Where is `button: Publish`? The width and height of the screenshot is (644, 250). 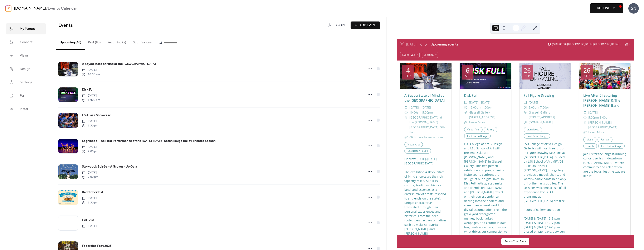 button: Publish is located at coordinates (607, 8).